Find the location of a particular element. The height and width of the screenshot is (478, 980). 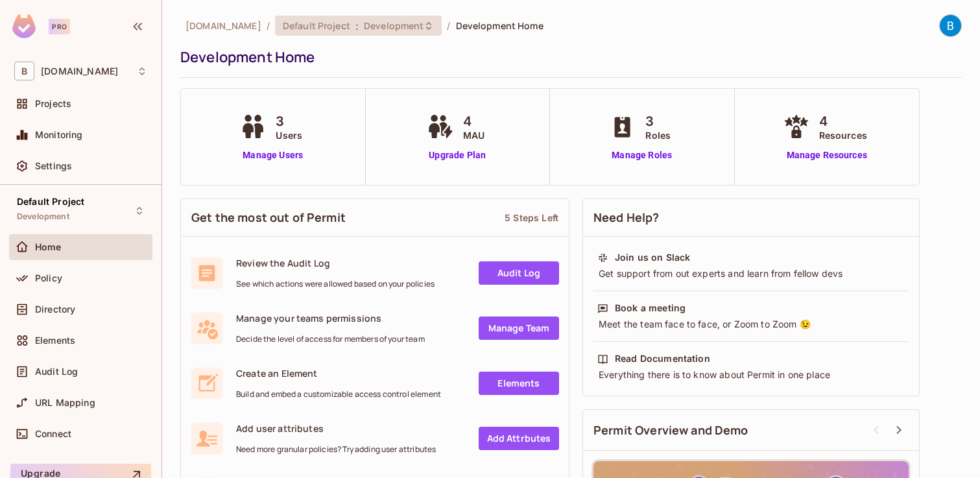

span: the active workspace is located at coordinates (223, 25).